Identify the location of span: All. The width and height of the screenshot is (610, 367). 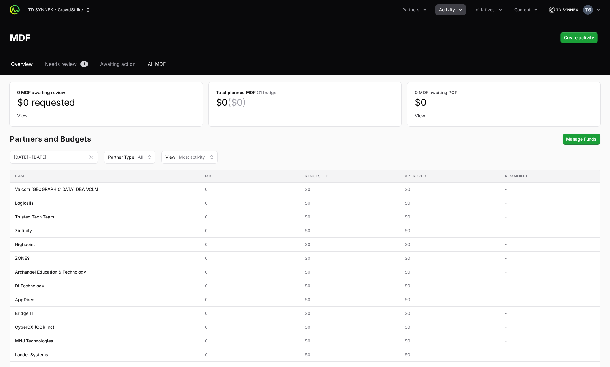
(140, 157).